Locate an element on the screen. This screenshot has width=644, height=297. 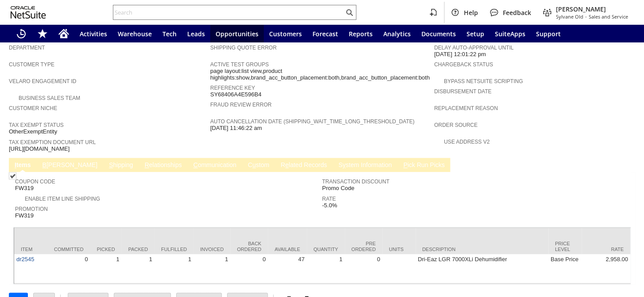
a: Shipping is located at coordinates (121, 165).